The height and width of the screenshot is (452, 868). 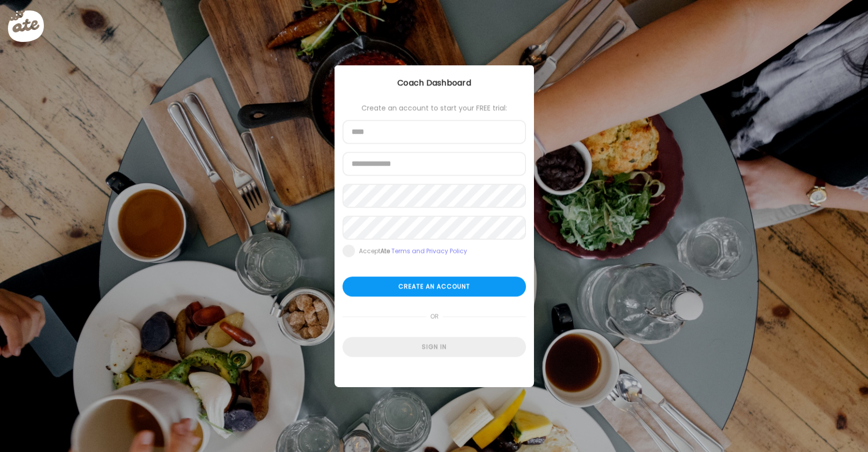 What do you see at coordinates (385, 251) in the screenshot?
I see `b: Ate` at bounding box center [385, 251].